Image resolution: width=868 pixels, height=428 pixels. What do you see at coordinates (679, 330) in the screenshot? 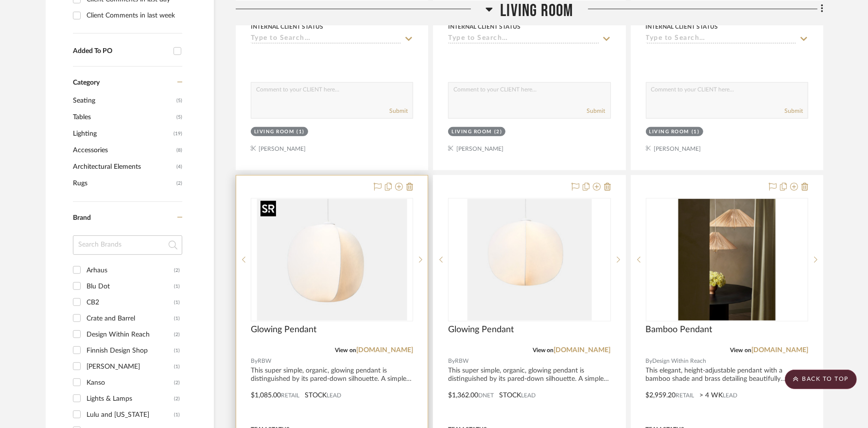
I see `span: Bamboo Pendant` at bounding box center [679, 330].